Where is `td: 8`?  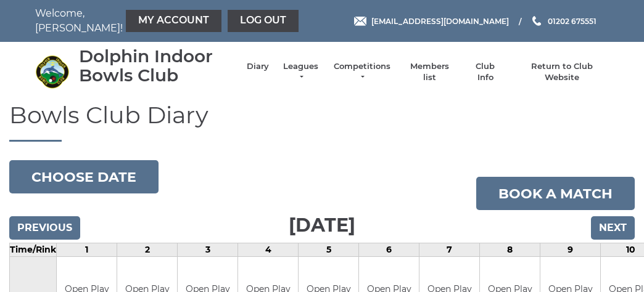
td: 8 is located at coordinates (510, 250).